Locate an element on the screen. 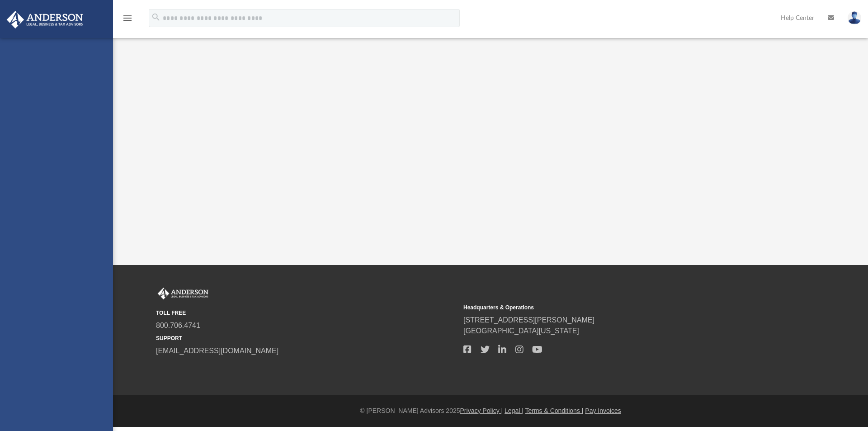 The height and width of the screenshot is (431, 868). a: menu is located at coordinates (127, 20).